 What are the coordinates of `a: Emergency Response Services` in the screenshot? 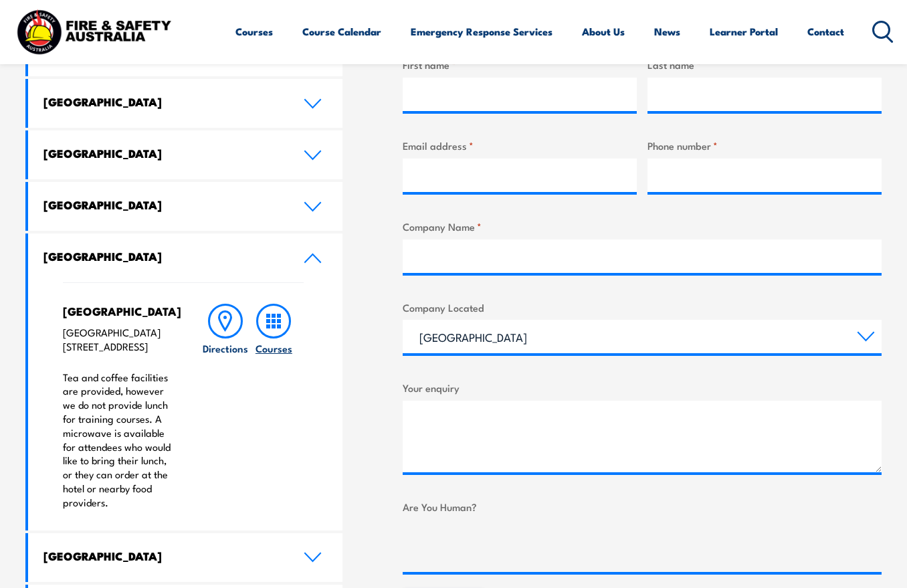 It's located at (481, 32).